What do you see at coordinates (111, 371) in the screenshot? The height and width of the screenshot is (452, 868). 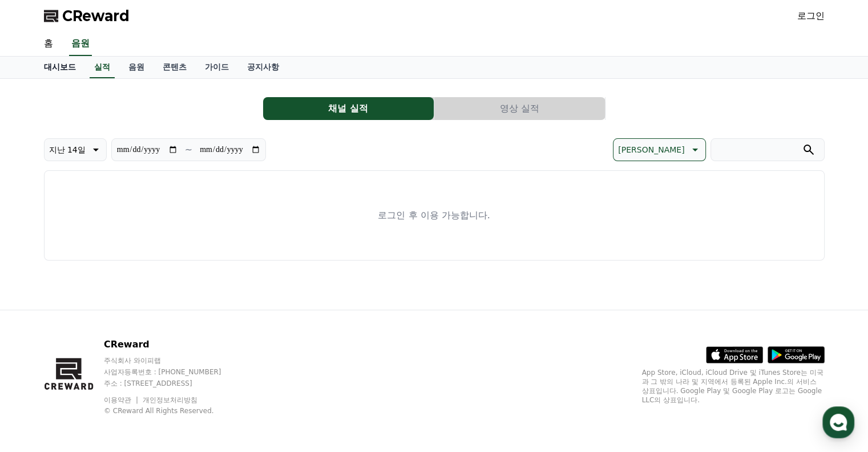 I see `a: 대화` at bounding box center [111, 371].